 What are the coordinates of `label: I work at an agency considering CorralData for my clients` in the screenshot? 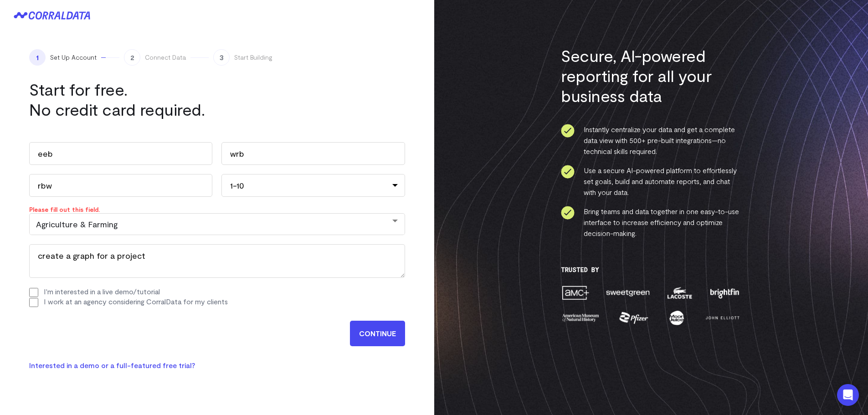 It's located at (135, 301).